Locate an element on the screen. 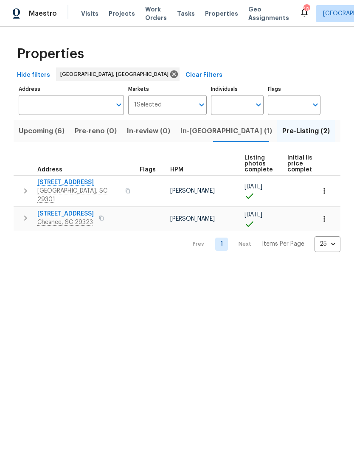 This screenshot has width=354, height=454. span: Tasks is located at coordinates (186, 14).